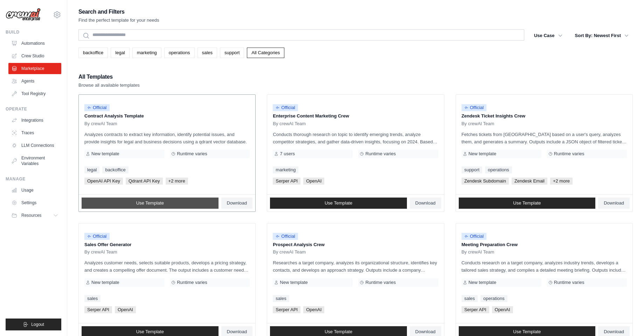 The image size is (644, 336). I want to click on span: Zendesk Email, so click(530, 181).